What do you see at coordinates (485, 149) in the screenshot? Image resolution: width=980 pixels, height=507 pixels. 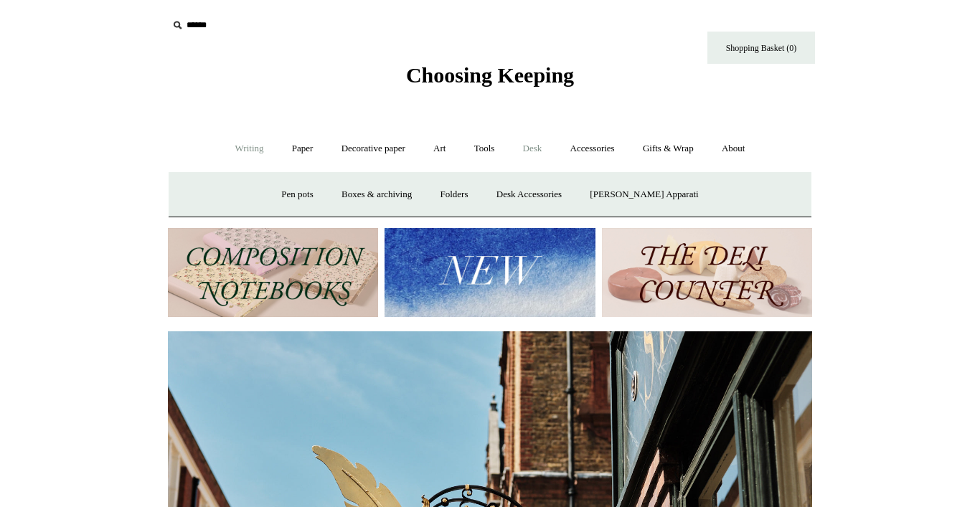 I see `a: Tools` at bounding box center [485, 149].